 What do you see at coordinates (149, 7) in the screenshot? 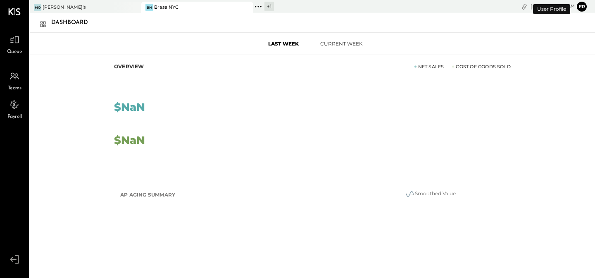
I see `div: BN` at bounding box center [149, 7].